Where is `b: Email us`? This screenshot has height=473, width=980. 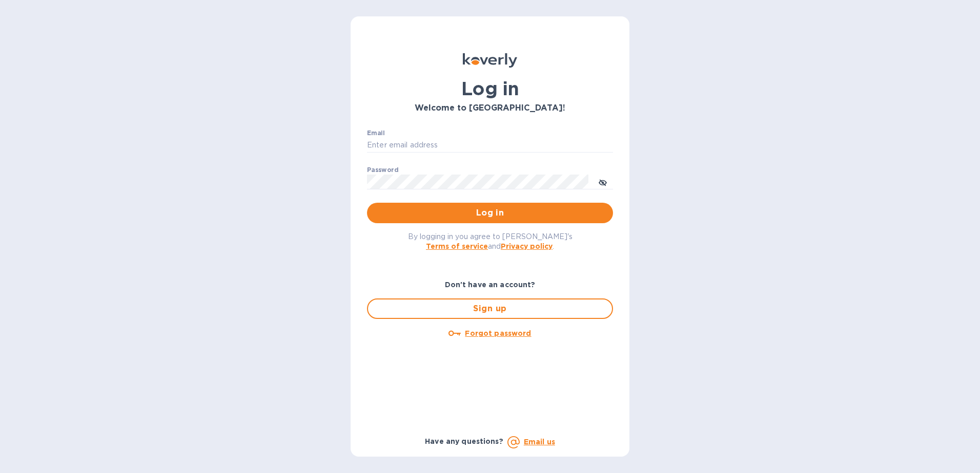
b: Email us is located at coordinates (540, 442).